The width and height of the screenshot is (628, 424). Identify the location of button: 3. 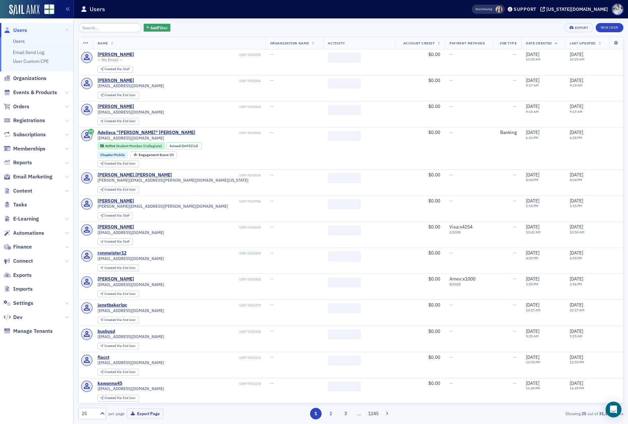
(346, 414).